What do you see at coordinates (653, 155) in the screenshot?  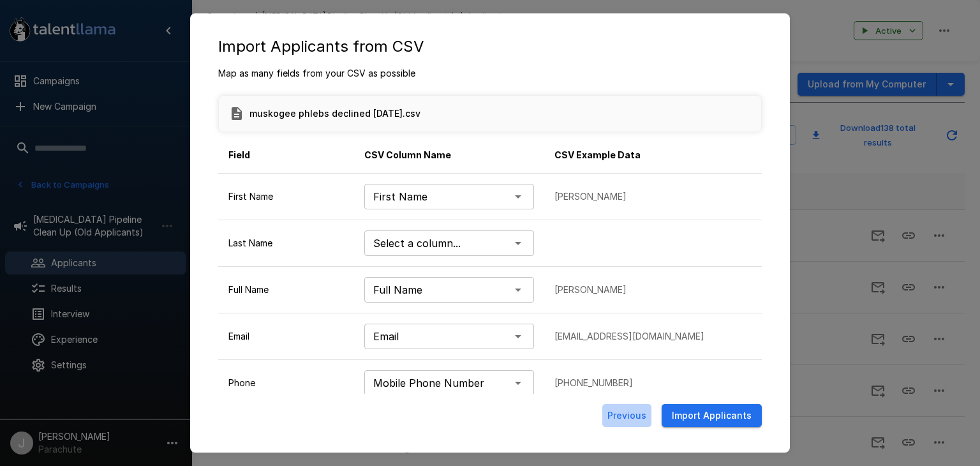 I see `th: CSV Example Data` at bounding box center [653, 155].